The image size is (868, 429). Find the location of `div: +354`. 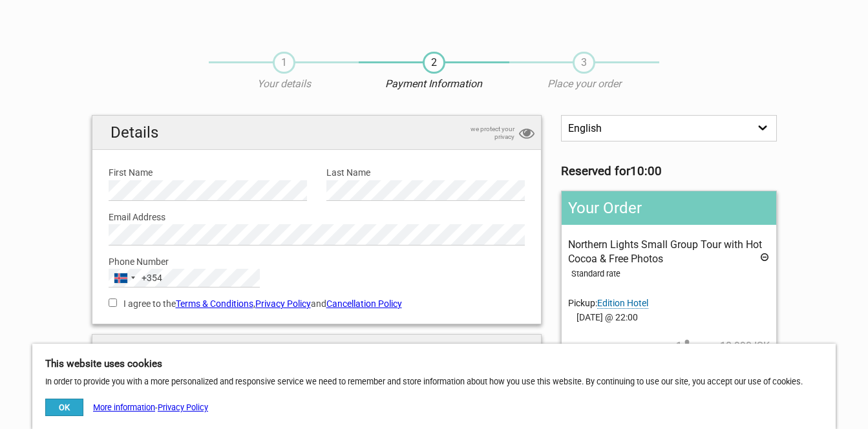

div: +354 is located at coordinates (152, 278).